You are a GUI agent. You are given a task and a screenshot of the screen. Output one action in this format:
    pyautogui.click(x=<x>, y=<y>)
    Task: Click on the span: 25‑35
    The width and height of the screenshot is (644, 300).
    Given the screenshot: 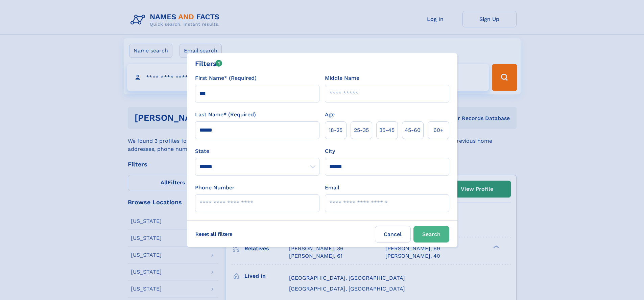 What is the action you would take?
    pyautogui.click(x=361, y=131)
    